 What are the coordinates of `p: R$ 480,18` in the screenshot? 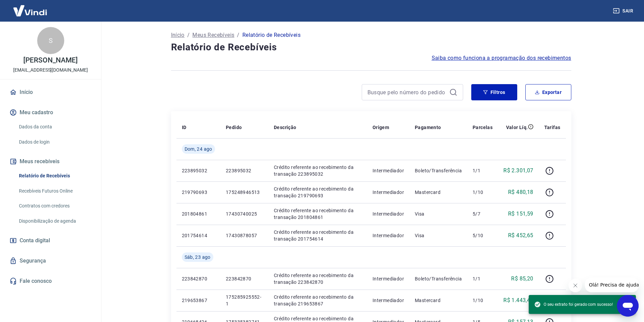 It's located at (521, 192).